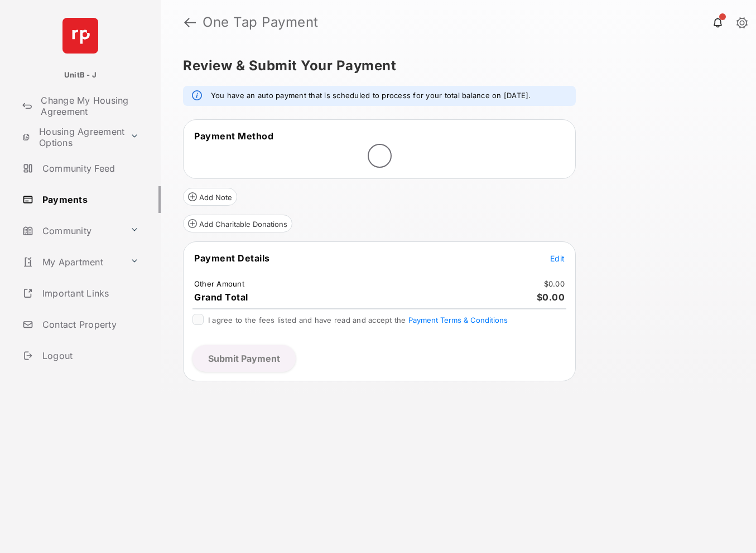 Image resolution: width=756 pixels, height=553 pixels. Describe the element at coordinates (237, 224) in the screenshot. I see `button: Add Charitable Donations` at that location.